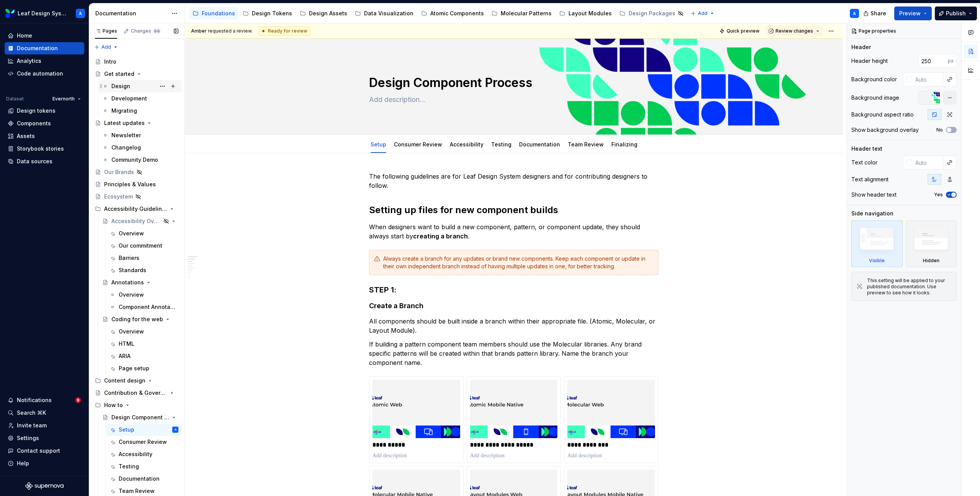  Describe the element at coordinates (453, 13) in the screenshot. I see `a: Atomic Components` at that location.